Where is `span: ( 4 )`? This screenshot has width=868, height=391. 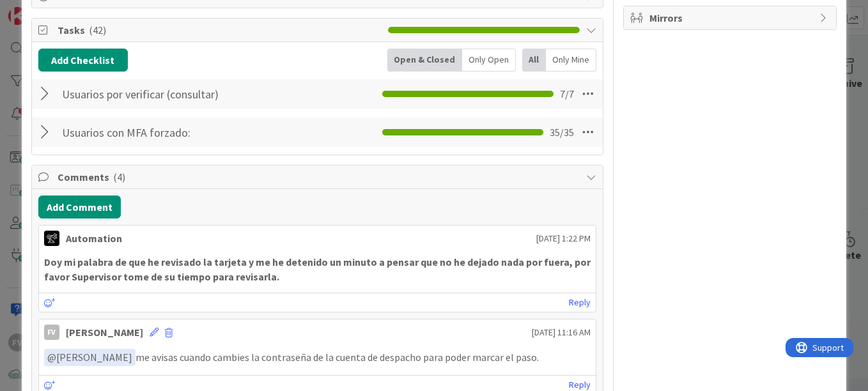
span: ( 4 ) is located at coordinates (119, 177).